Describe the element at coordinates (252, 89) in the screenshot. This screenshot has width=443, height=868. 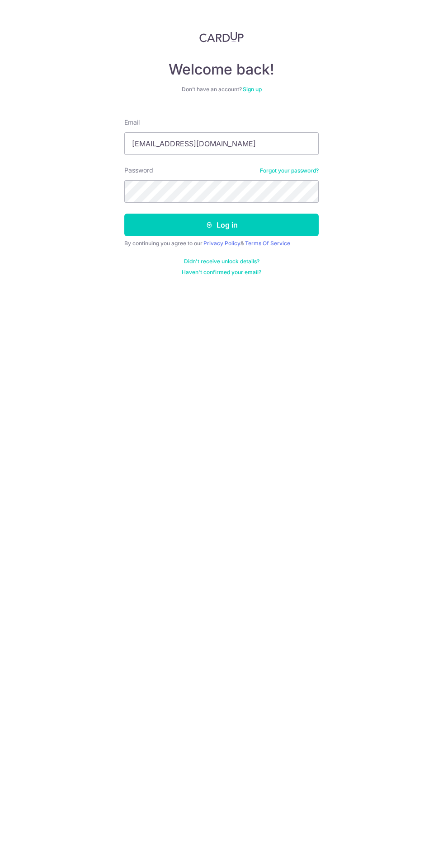
I see `a: Sign up` at that location.